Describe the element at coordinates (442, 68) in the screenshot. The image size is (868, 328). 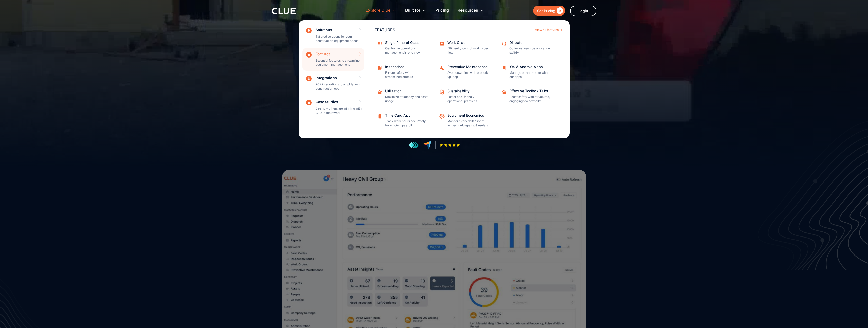
I see `img: Tool and information icon` at that location.